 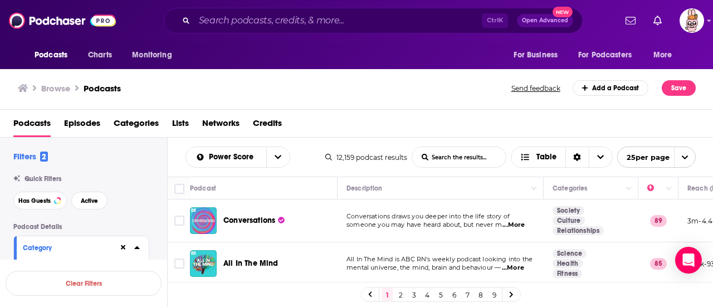 I want to click on button: Active, so click(x=89, y=200).